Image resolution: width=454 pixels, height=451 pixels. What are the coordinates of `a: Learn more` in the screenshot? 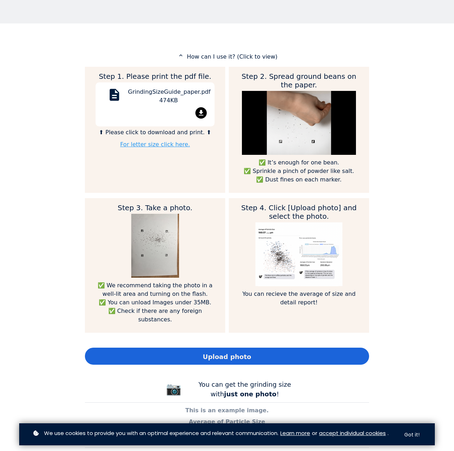 It's located at (295, 433).